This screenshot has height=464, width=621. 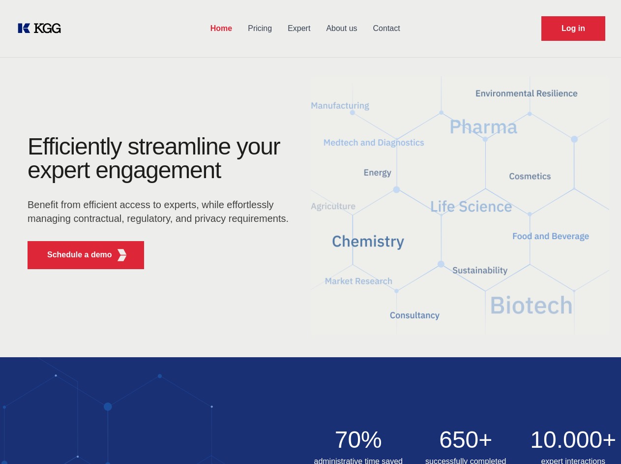 What do you see at coordinates (299, 29) in the screenshot?
I see `a: Expert` at bounding box center [299, 29].